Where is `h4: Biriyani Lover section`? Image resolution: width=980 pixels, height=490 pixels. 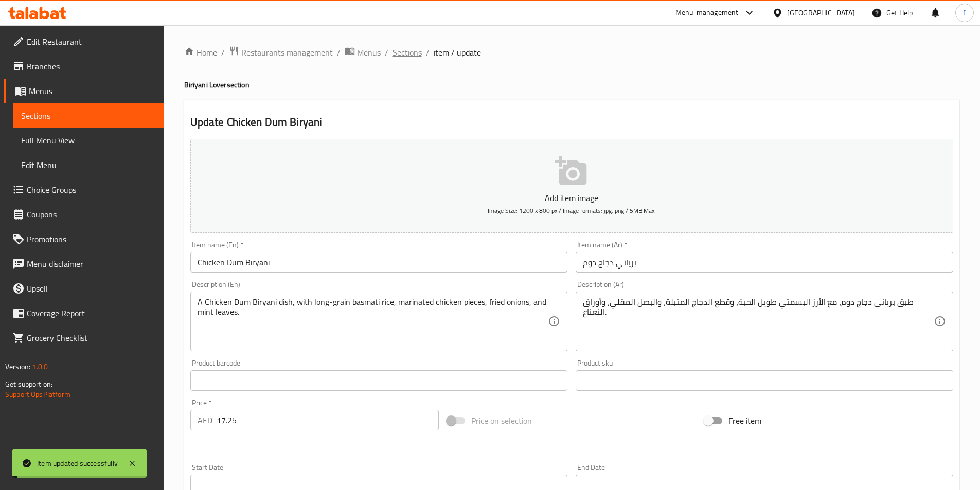 h4: Biriyani Lover section is located at coordinates (572, 85).